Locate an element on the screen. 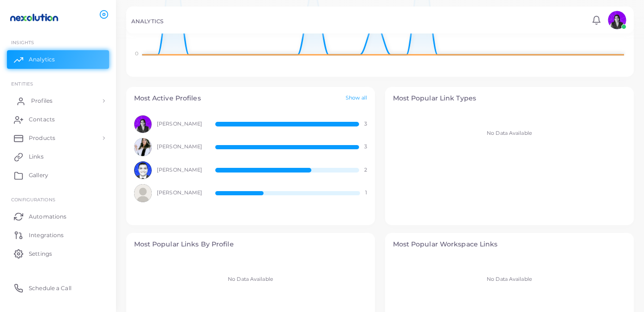 The image size is (644, 312). span: Profiles is located at coordinates (42, 101).